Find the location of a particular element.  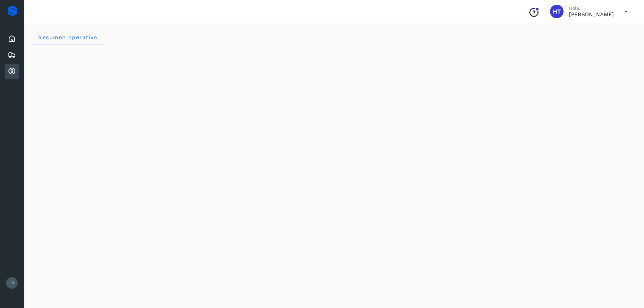

div: Inicio is located at coordinates (12, 39).